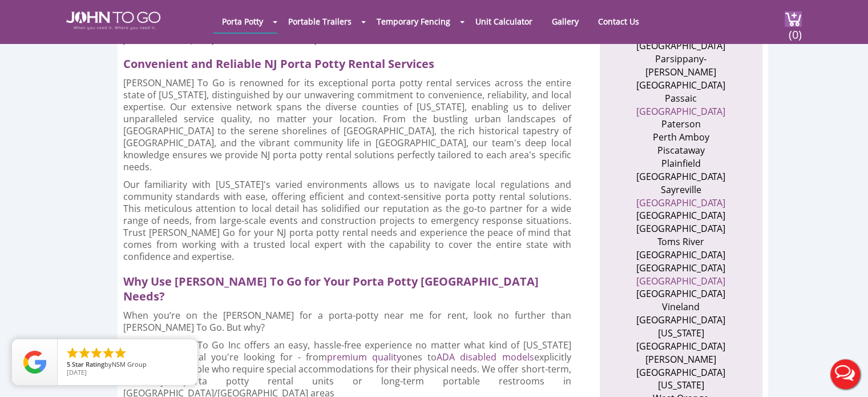  What do you see at coordinates (680, 137) in the screenshot?
I see `li: Perth Amboy` at bounding box center [680, 137].